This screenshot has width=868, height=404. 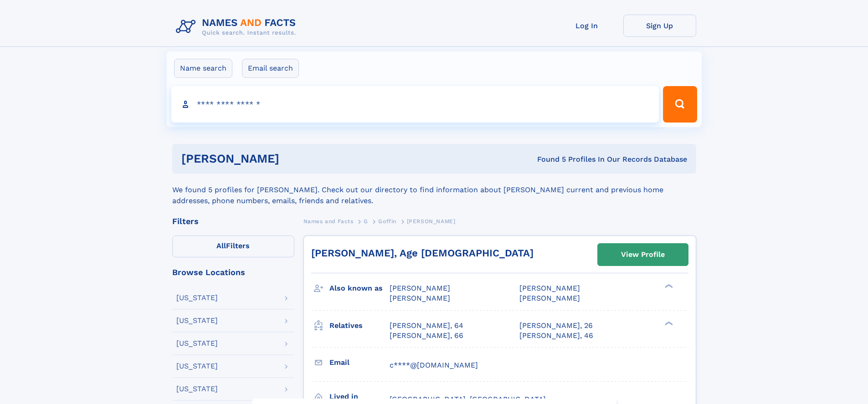 I want to click on div: Filters, so click(x=233, y=221).